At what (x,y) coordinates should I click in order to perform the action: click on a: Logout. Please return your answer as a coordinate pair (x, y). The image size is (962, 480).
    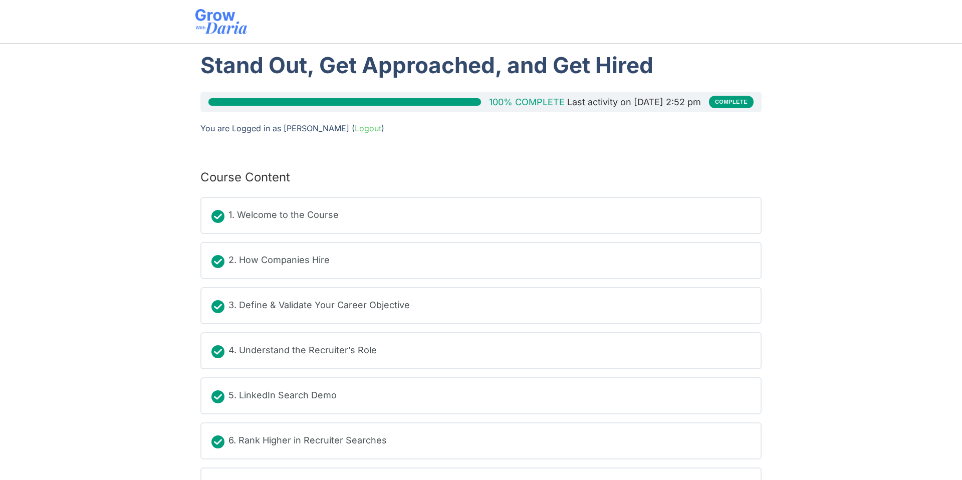
    Looking at the image, I should click on (368, 128).